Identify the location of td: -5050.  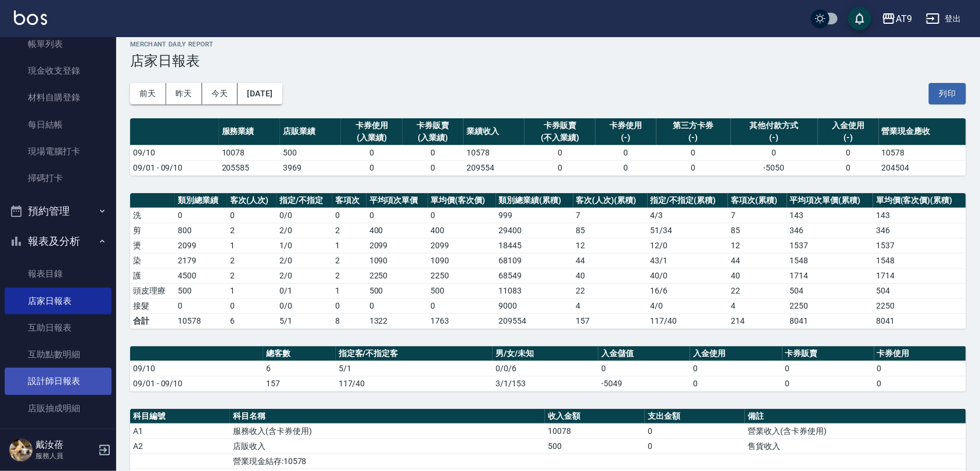
(774, 168).